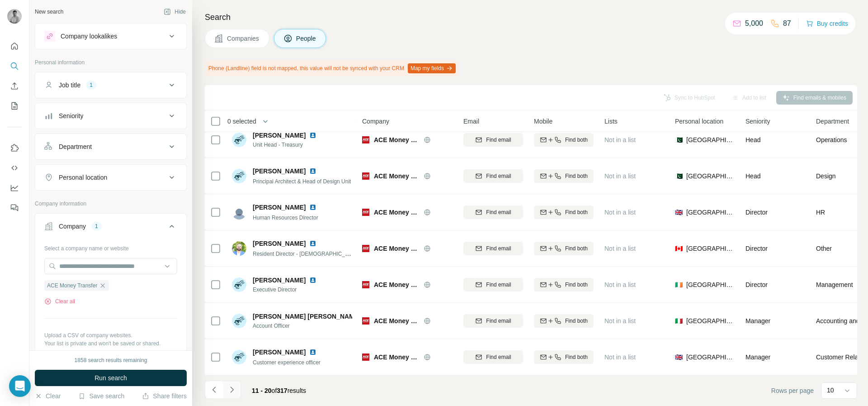 The height and width of the screenshot is (406, 868). Describe the element at coordinates (72, 226) in the screenshot. I see `div: Company` at that location.